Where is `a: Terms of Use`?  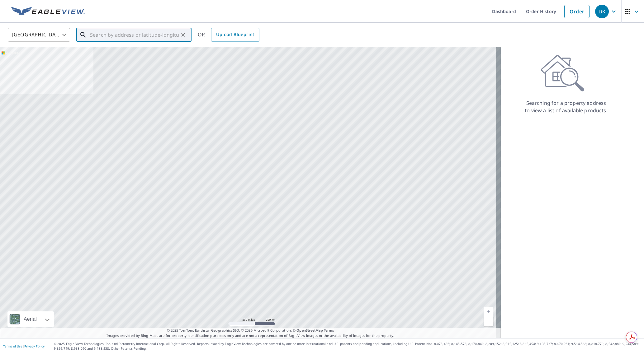
a: Terms of Use is located at coordinates (13, 346).